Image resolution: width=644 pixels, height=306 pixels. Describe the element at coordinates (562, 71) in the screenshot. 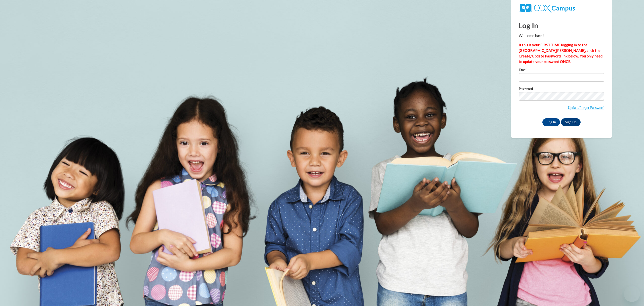

I see `label: Email` at that location.